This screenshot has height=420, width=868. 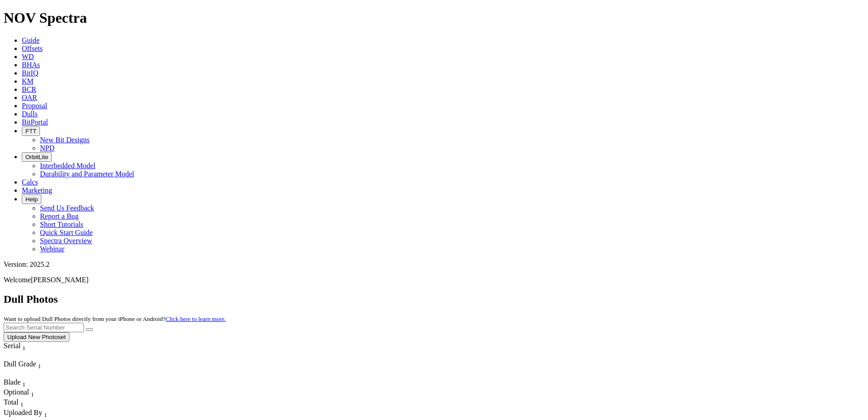 I want to click on a: Webinar, so click(x=52, y=249).